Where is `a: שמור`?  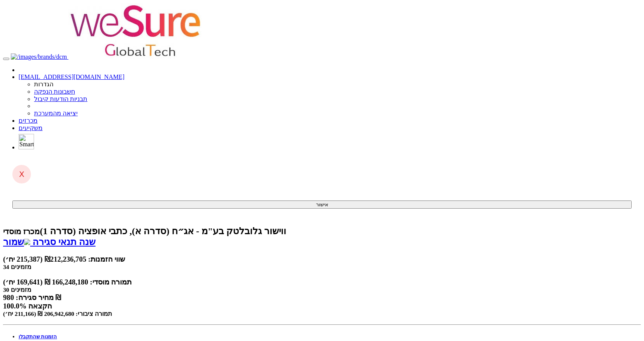
a: שמור is located at coordinates (17, 242).